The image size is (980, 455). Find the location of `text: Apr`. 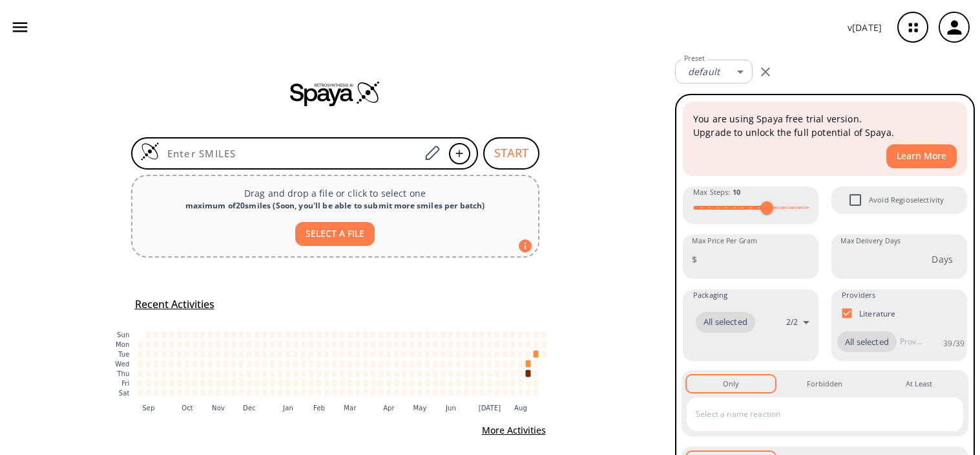

text: Apr is located at coordinates (389, 407).